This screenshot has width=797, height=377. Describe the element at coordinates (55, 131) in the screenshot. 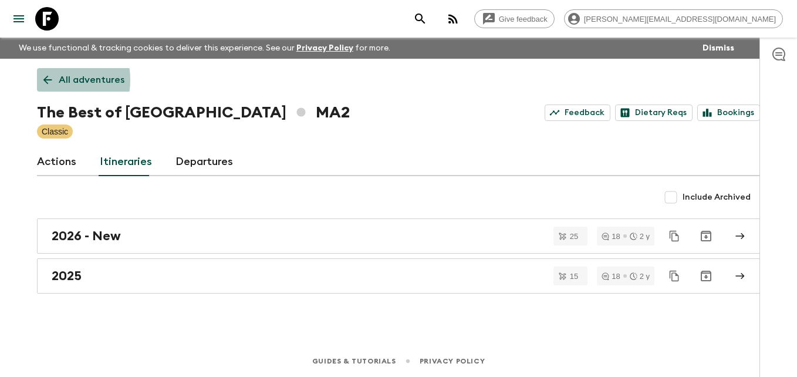

I see `p: Classic` at that location.